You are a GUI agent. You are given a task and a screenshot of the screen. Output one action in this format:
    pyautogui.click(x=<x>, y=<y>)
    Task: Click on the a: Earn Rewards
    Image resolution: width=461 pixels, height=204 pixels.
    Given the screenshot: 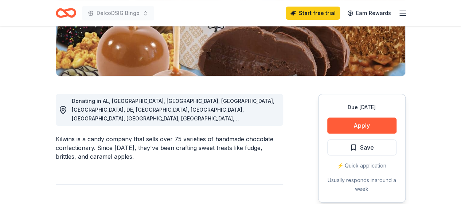 What is the action you would take?
    pyautogui.click(x=369, y=13)
    